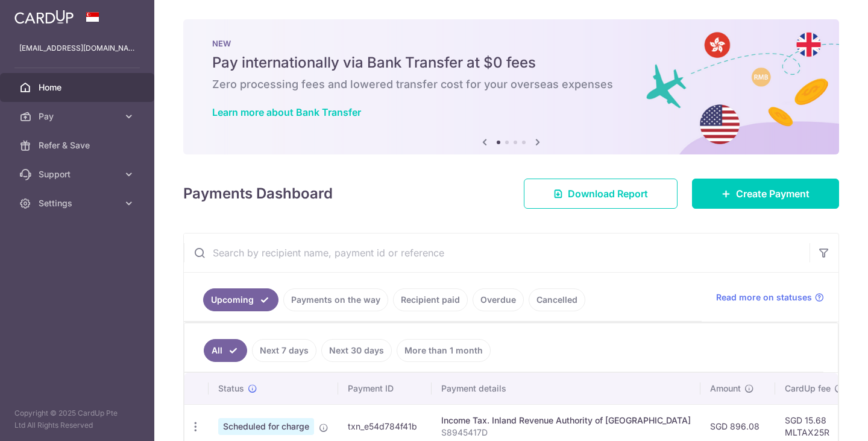 The image size is (868, 441). Describe the element at coordinates (511, 86) in the screenshot. I see `img: Bank transfer banner` at that location.